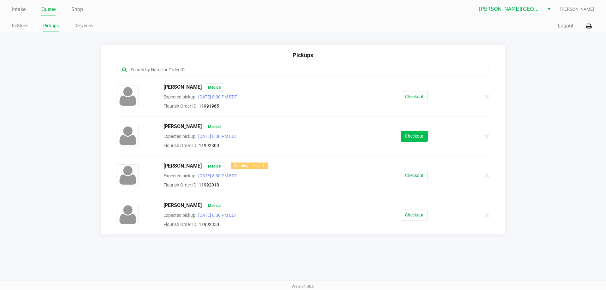 The width and height of the screenshot is (606, 290). I want to click on a: In-Store, so click(20, 26).